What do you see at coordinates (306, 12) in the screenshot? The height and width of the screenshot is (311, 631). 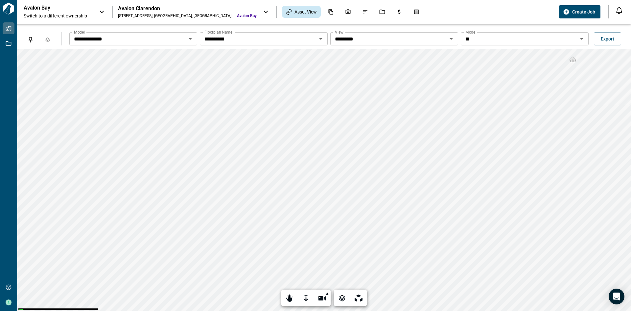 I see `span: Asset View` at bounding box center [306, 12].